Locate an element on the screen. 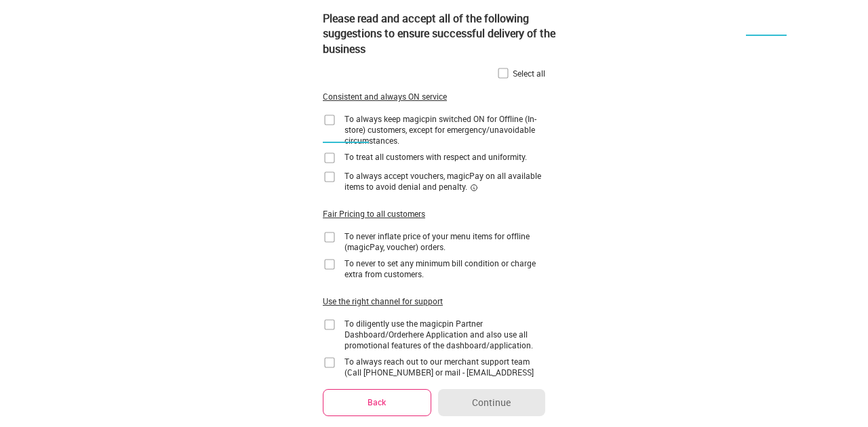 This screenshot has width=868, height=427. div: To always accept vouchers, magicPay on all available items to avoid denial and penalty. is located at coordinates (445, 181).